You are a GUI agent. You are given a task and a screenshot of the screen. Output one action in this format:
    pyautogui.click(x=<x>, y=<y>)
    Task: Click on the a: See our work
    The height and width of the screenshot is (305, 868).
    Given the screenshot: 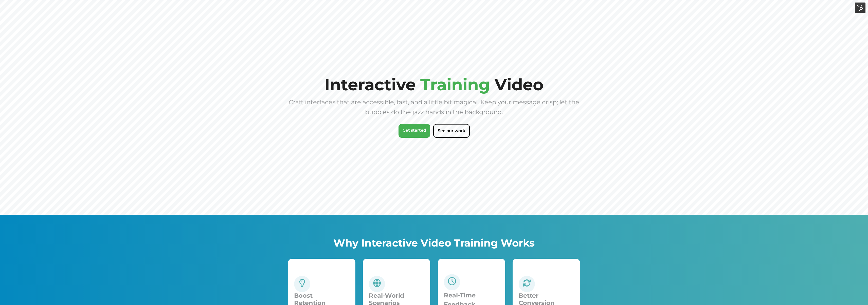 What is the action you would take?
    pyautogui.click(x=452, y=131)
    